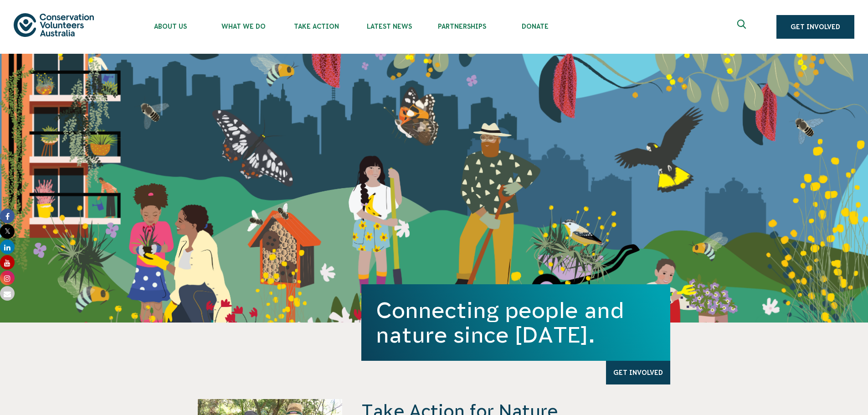 This screenshot has width=868, height=415. I want to click on span: Partnerships, so click(463, 27).